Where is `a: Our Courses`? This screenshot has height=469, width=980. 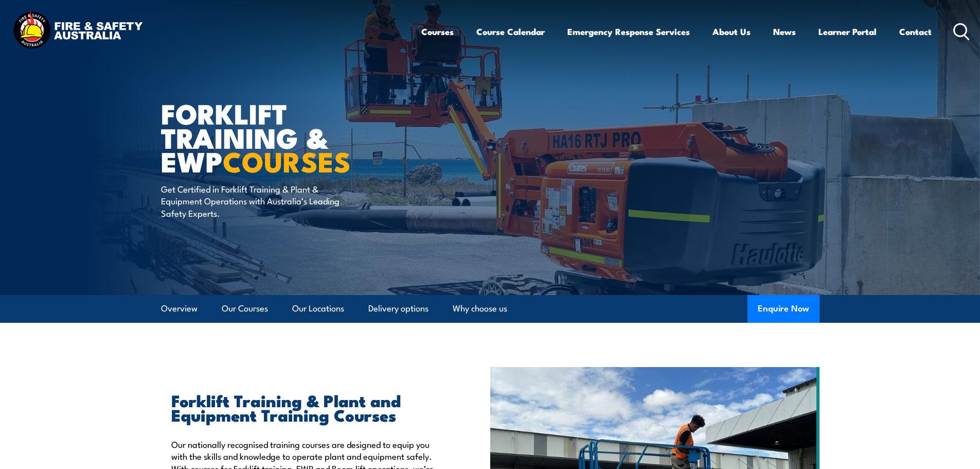
a: Our Courses is located at coordinates (245, 308).